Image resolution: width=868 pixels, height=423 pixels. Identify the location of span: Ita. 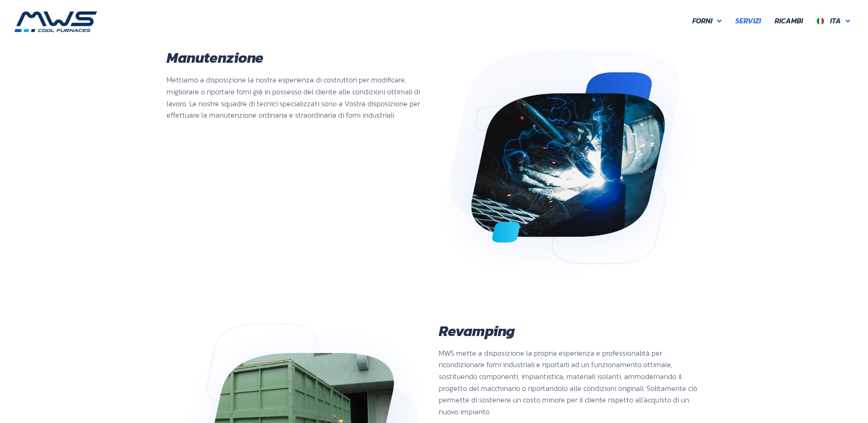
(836, 20).